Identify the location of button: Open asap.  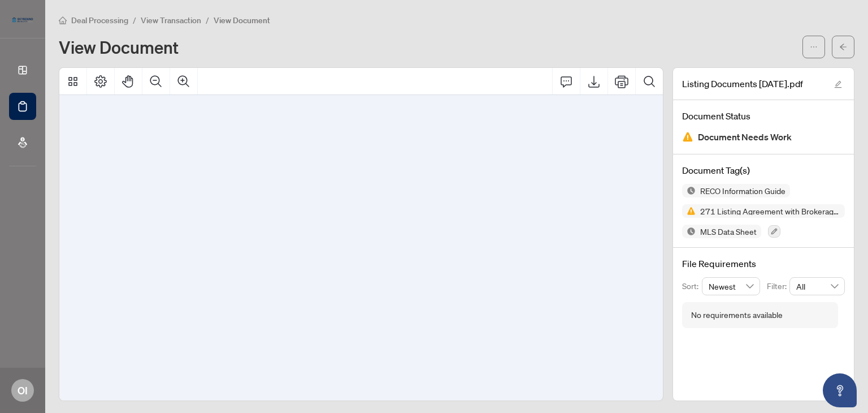
(839, 390).